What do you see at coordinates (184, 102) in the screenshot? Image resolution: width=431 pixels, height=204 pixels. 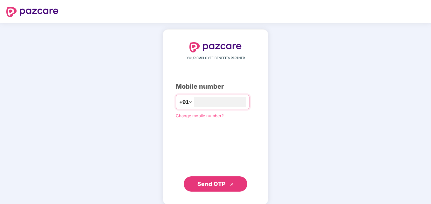 I see `span: +91` at bounding box center [184, 102].